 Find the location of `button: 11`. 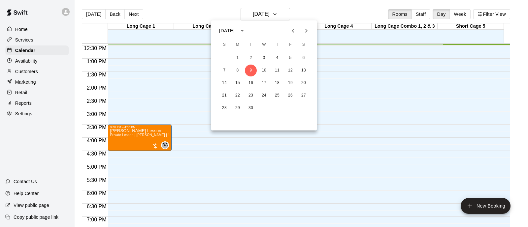

button: 11 is located at coordinates (277, 71).